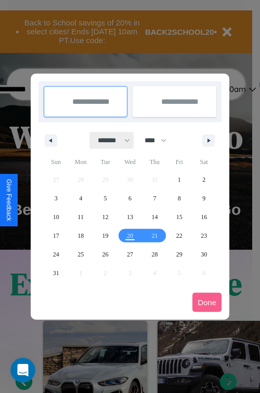  Describe the element at coordinates (179, 180) in the screenshot. I see `span: 1` at that location.